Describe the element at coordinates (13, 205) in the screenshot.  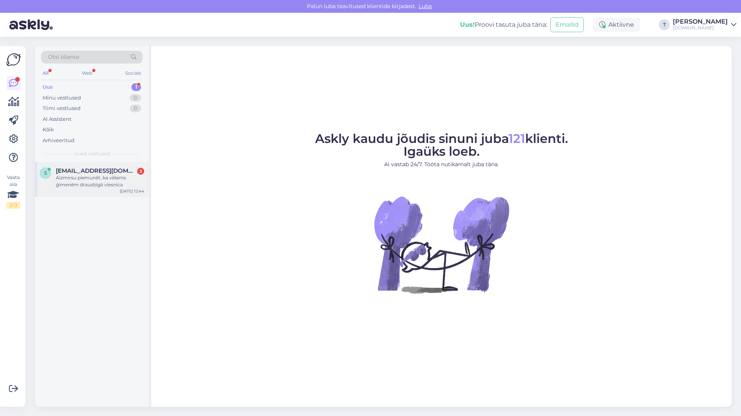
I see `div: 2 / 3` at that location.